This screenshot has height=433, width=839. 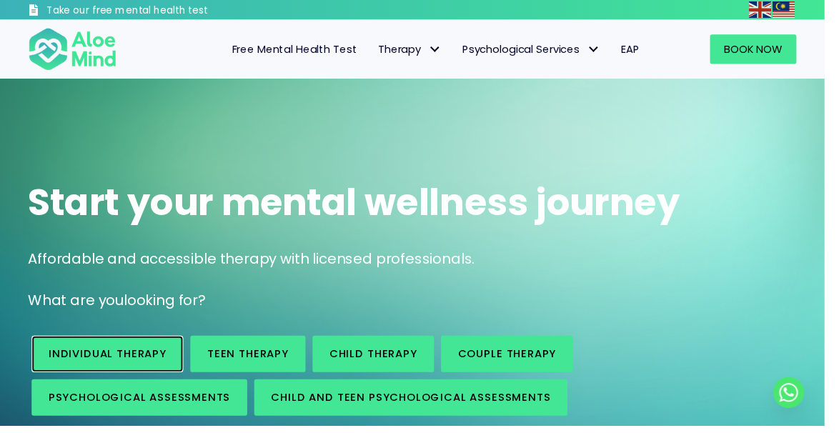 I want to click on span: Therapy: submenu, so click(x=442, y=50).